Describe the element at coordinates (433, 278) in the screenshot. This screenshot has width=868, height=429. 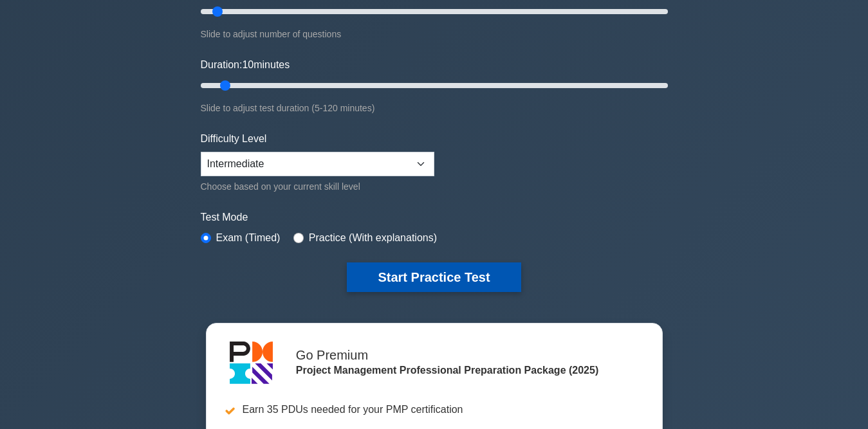
I see `button: Start Practice Test` at that location.